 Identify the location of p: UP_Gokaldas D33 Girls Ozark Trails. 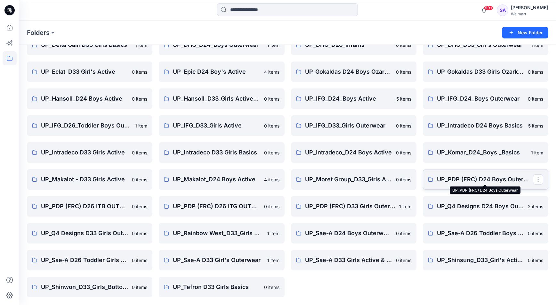
(481, 72).